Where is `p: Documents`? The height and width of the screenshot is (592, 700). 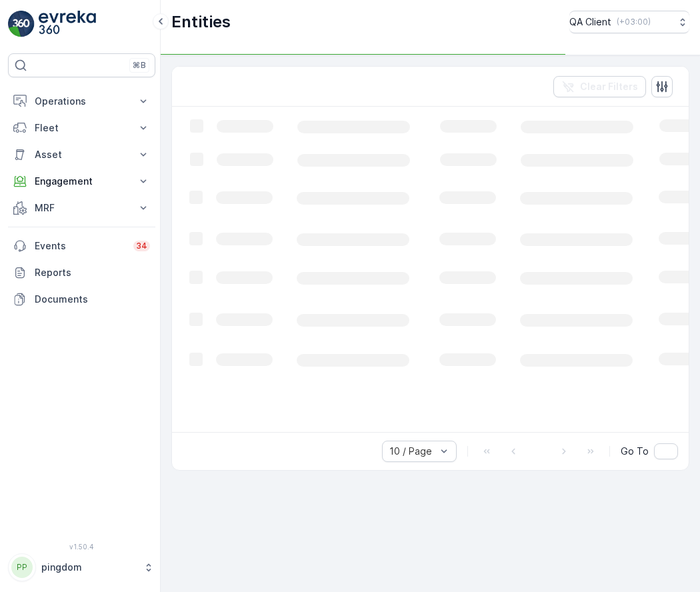
p: Documents is located at coordinates (92, 299).